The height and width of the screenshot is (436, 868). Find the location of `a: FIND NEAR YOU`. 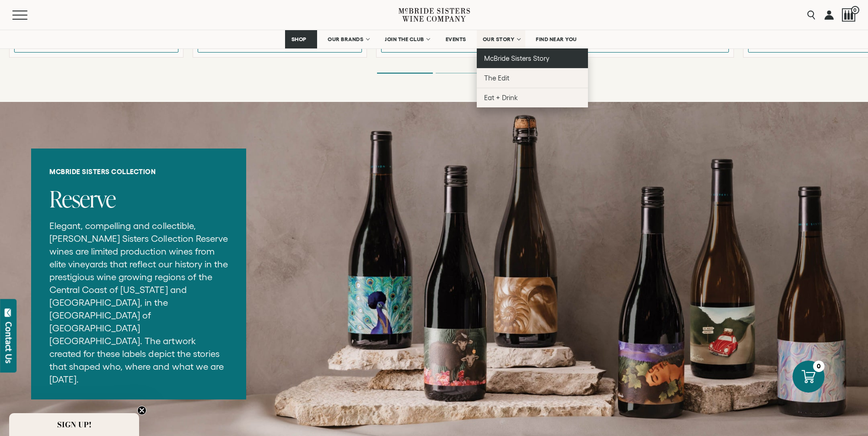

a: FIND NEAR YOU is located at coordinates (557, 40).